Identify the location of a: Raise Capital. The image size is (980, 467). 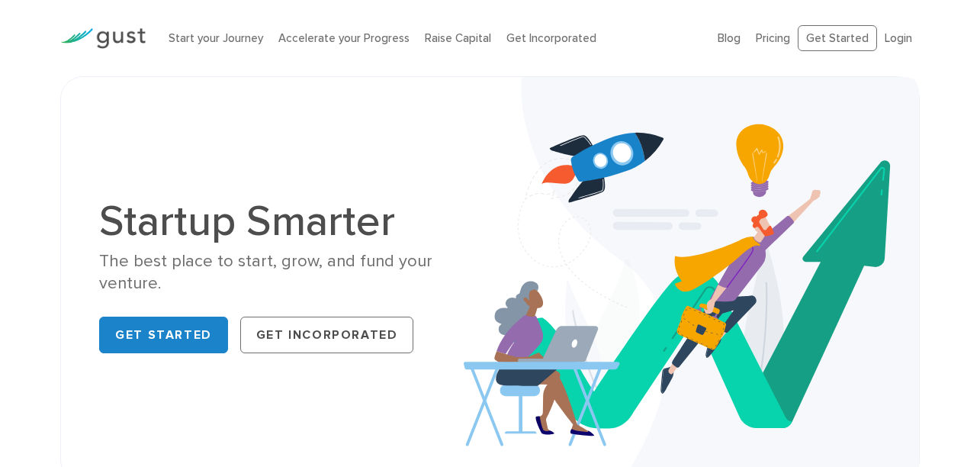
(457, 38).